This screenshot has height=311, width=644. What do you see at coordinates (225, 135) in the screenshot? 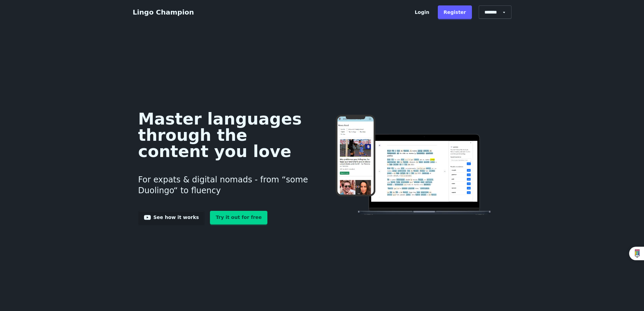
I see `h1: Master languages through the content you love` at bounding box center [225, 135].